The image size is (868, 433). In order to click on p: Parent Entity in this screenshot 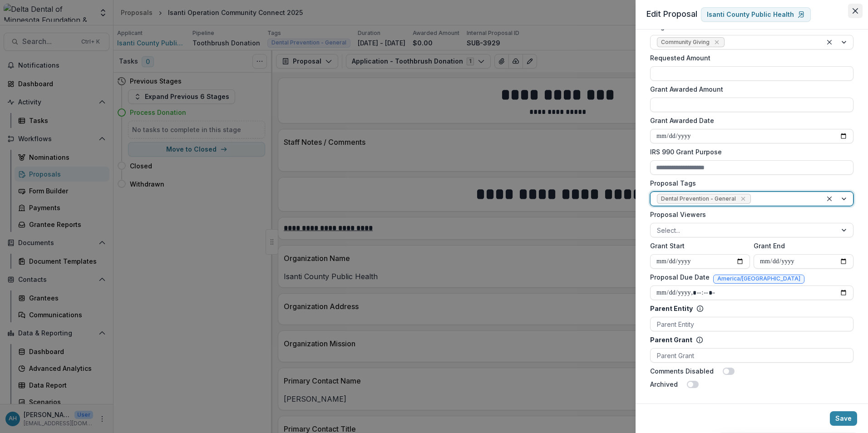, I will do `click(671, 308)`.